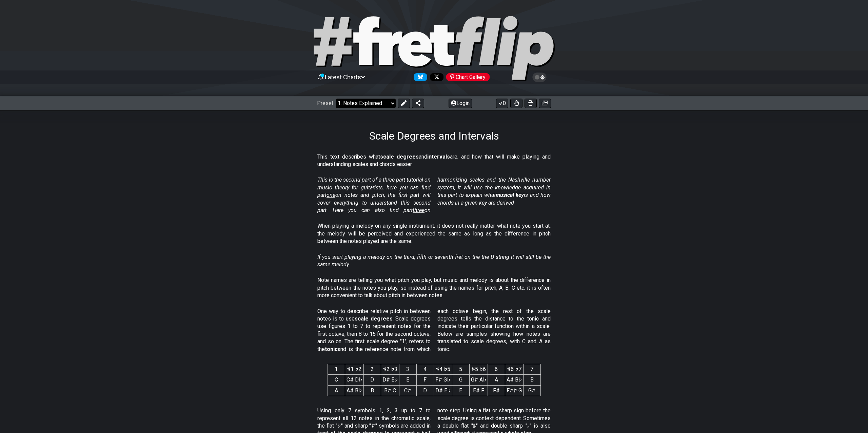 The height and width of the screenshot is (433, 868). I want to click on strong: musical key, so click(509, 195).